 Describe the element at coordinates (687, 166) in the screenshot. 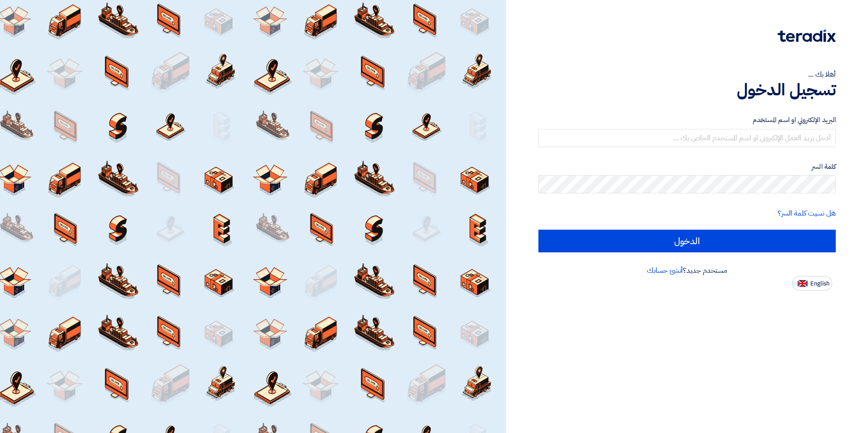

I see `label: كلمة السر` at that location.